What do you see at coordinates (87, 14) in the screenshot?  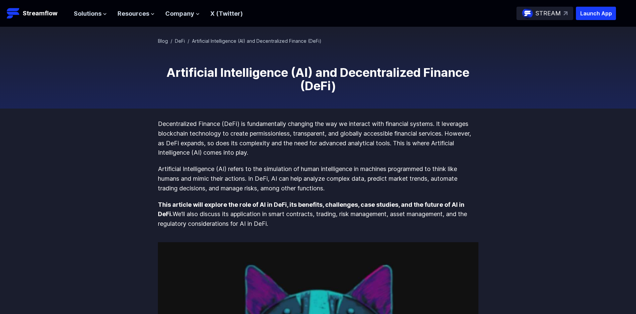 I see `span: Solutions` at bounding box center [87, 14].